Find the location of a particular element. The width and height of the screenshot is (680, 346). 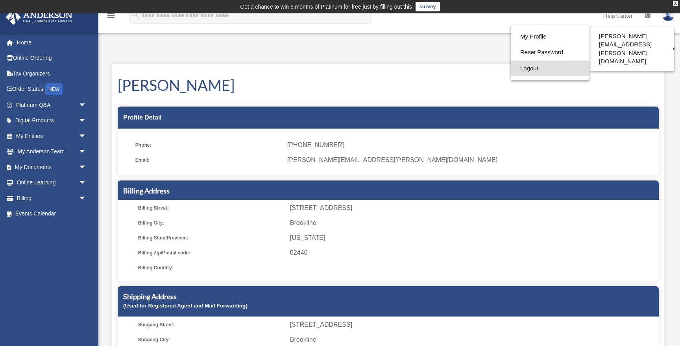

img: Anderson Advisors Platinum Portal is located at coordinates (39, 17).